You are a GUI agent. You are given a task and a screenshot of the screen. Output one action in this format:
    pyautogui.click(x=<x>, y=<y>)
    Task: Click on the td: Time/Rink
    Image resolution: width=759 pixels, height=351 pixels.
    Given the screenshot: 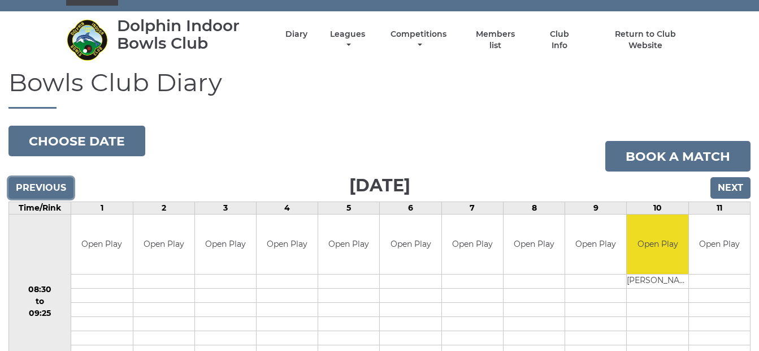 What is the action you would take?
    pyautogui.click(x=40, y=208)
    